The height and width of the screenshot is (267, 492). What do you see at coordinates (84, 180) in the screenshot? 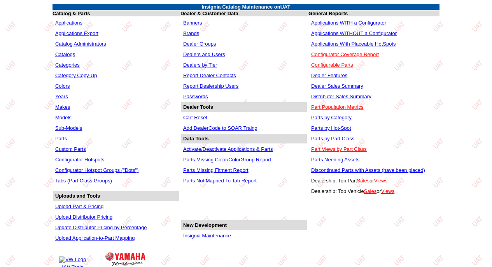
I see `a: Tabs (Part Class Groups)` at bounding box center [84, 180].